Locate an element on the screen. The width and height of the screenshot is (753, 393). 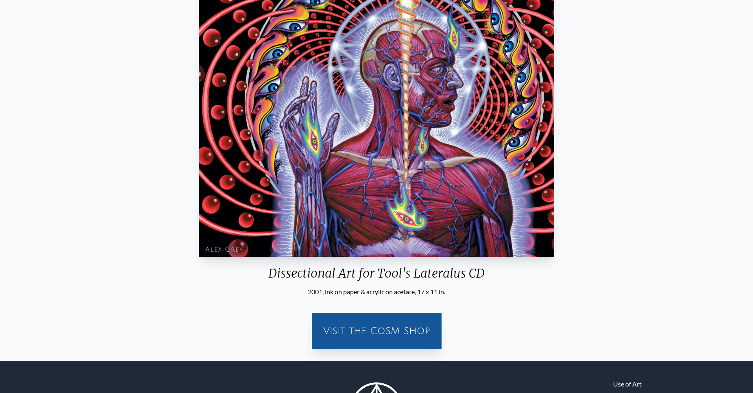
div: Dissectional Art for Tool's Lateralus CD is located at coordinates (376, 276).